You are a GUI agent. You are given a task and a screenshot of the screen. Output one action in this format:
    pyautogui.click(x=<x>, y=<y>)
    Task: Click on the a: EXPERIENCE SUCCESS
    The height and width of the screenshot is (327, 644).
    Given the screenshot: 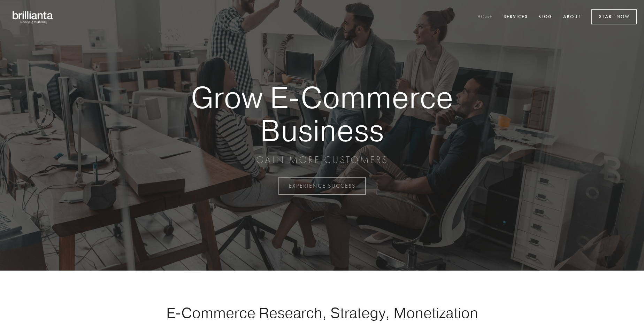 What is the action you would take?
    pyautogui.click(x=322, y=186)
    